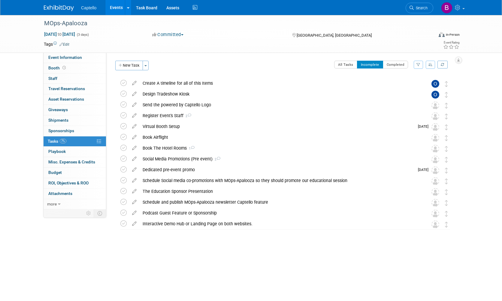  What do you see at coordinates (280, 191) in the screenshot?
I see `div: The Education Sponsor Presentation` at bounding box center [280, 191].